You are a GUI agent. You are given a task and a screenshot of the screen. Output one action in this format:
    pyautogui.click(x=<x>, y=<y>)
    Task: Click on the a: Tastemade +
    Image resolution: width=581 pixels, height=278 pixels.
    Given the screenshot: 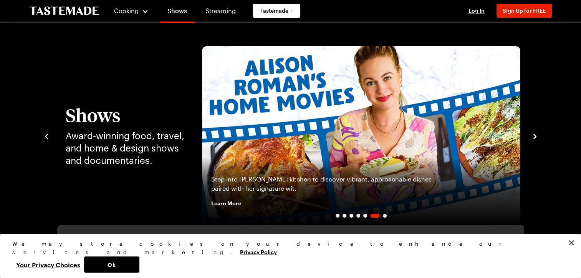 What is the action you would take?
    pyautogui.click(x=277, y=11)
    